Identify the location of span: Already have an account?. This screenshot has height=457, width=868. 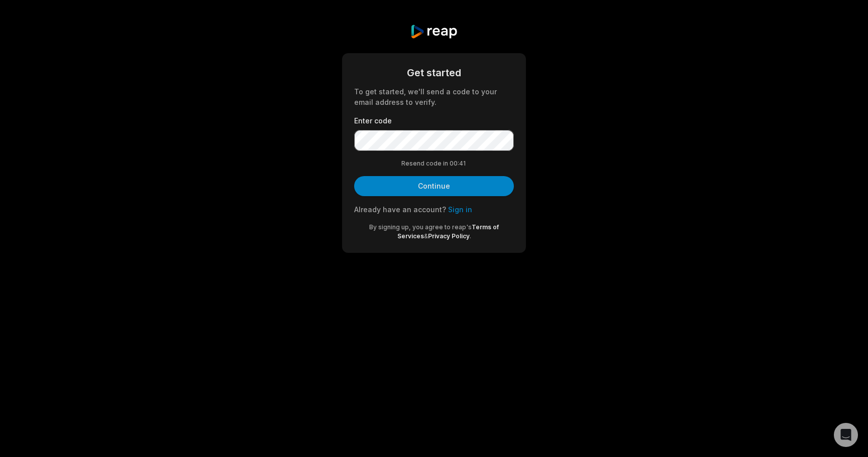
(400, 209).